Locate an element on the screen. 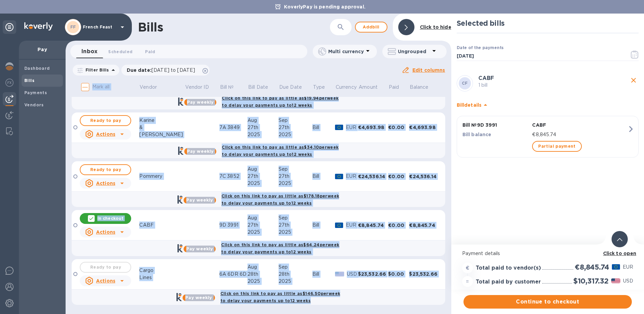 This screenshot has width=644, height=314. div: 28th is located at coordinates (263, 274).